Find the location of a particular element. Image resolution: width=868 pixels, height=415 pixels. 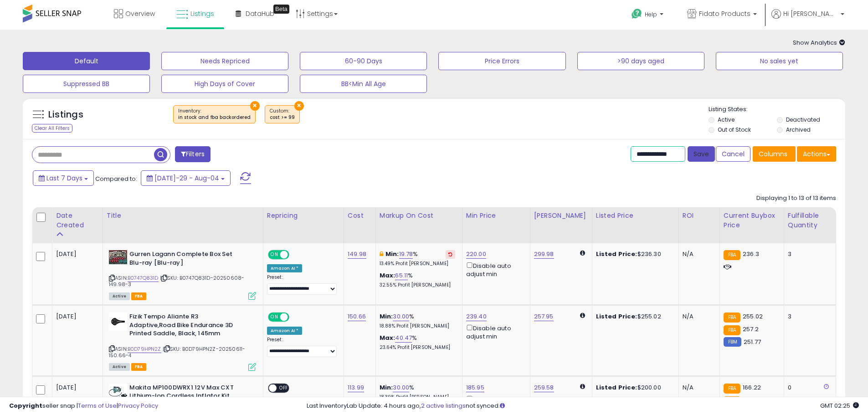

a: 113.99 is located at coordinates (356, 388).